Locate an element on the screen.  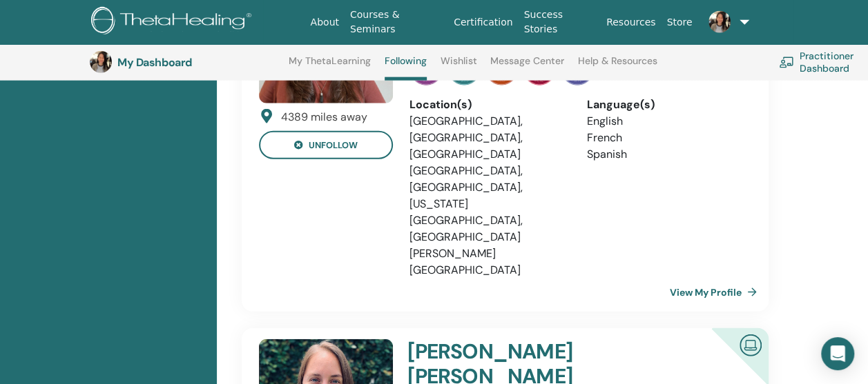
img: logo.png is located at coordinates (173, 22).